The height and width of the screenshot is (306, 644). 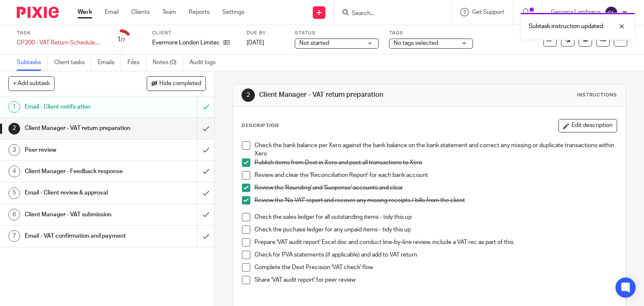 What do you see at coordinates (194, 33) in the screenshot?
I see `label: Client` at bounding box center [194, 33].